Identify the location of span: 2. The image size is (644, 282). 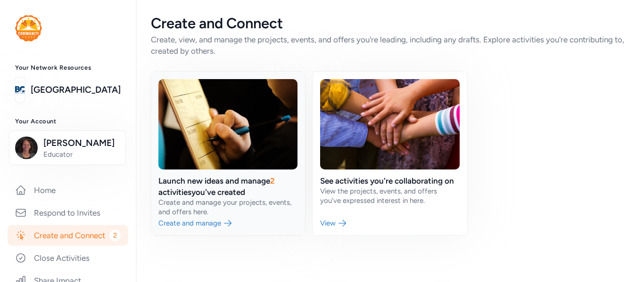
(115, 236).